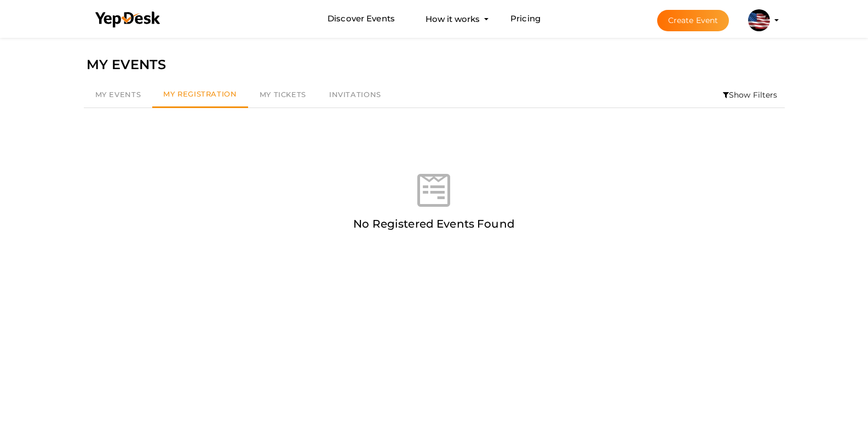 This screenshot has height=424, width=868. I want to click on a: My Events, so click(118, 95).